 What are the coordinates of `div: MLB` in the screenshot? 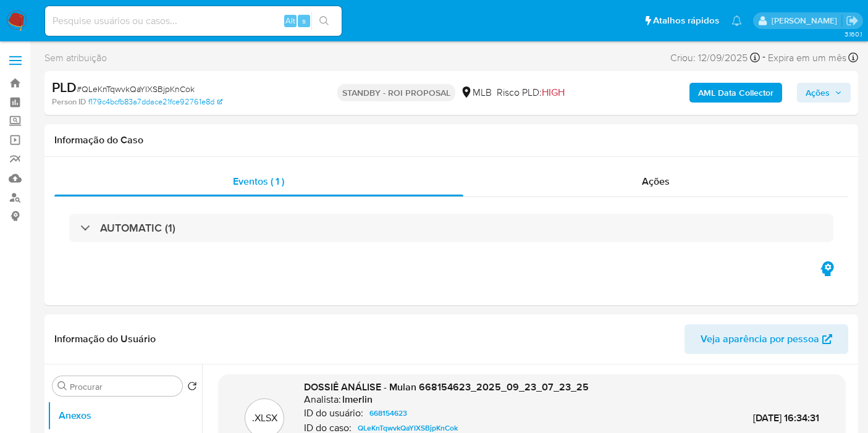 It's located at (475, 93).